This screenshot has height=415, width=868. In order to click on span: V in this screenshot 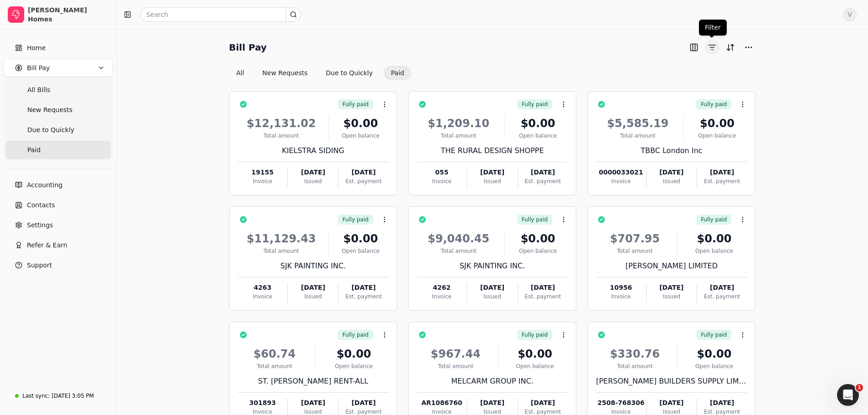, I will do `click(850, 15)`.